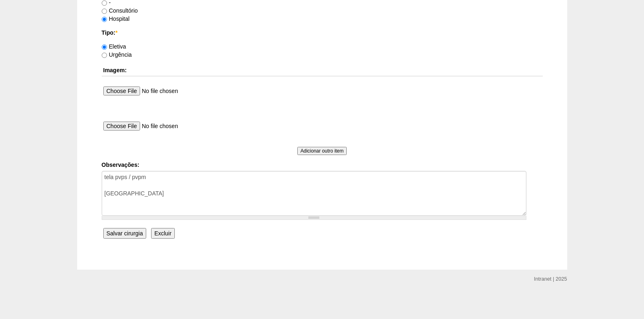 The image size is (644, 319). Describe the element at coordinates (322, 151) in the screenshot. I see `input: Adicionar outro item` at that location.